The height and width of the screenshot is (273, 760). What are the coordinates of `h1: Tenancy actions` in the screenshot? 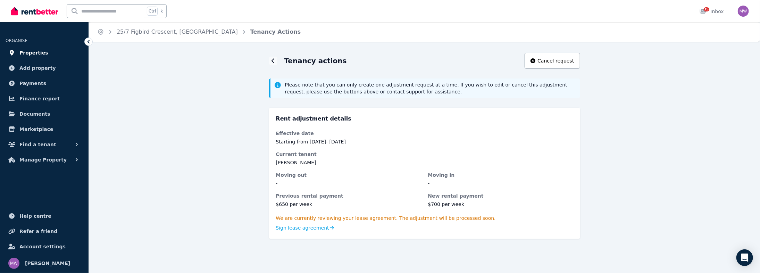 It's located at (315, 61).